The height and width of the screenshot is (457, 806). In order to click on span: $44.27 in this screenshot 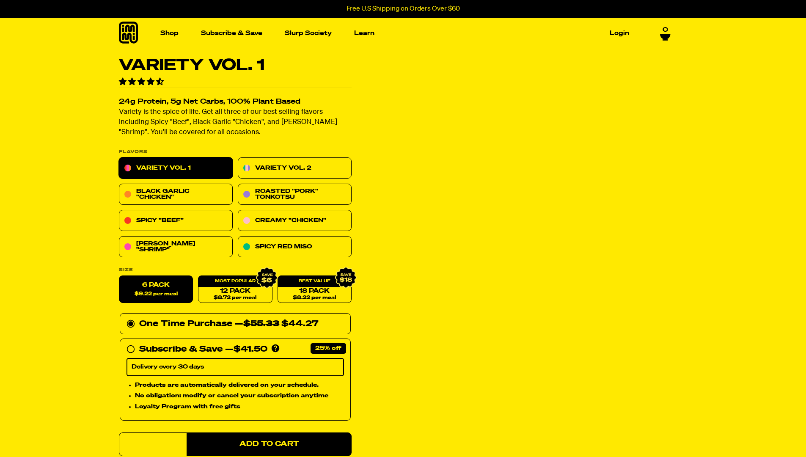, I will do `click(281, 324)`.